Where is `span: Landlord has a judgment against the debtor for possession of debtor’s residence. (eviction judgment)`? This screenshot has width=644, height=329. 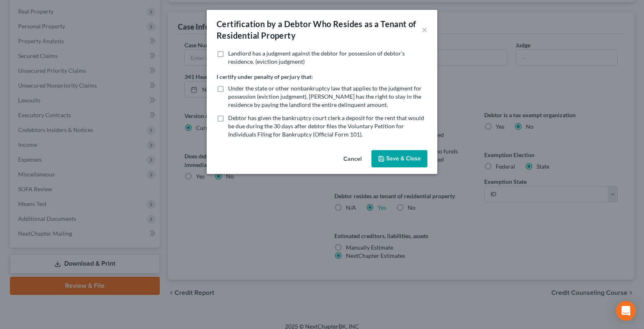 span: Landlord has a judgment against the debtor for possession of debtor’s residence. (eviction judgment) is located at coordinates (316, 57).